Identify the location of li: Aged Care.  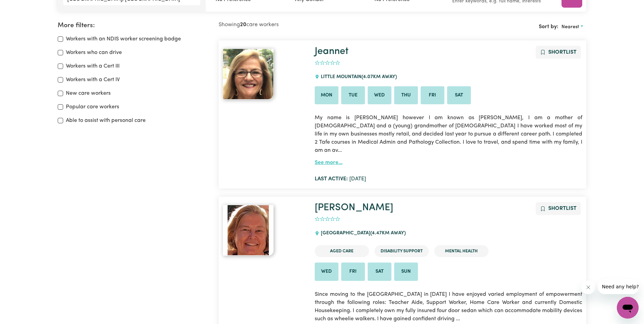
(342, 251).